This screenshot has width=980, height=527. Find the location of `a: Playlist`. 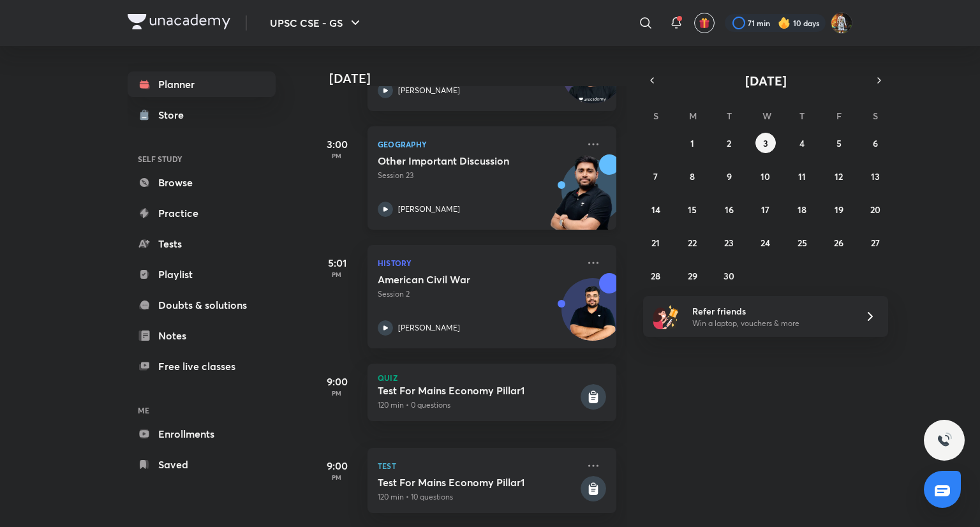

a: Playlist is located at coordinates (202, 275).